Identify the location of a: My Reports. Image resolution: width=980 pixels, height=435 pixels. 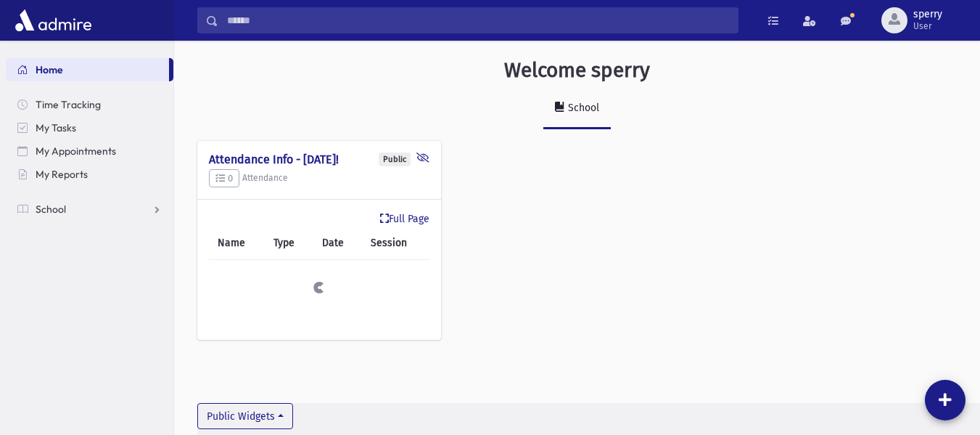
(89, 174).